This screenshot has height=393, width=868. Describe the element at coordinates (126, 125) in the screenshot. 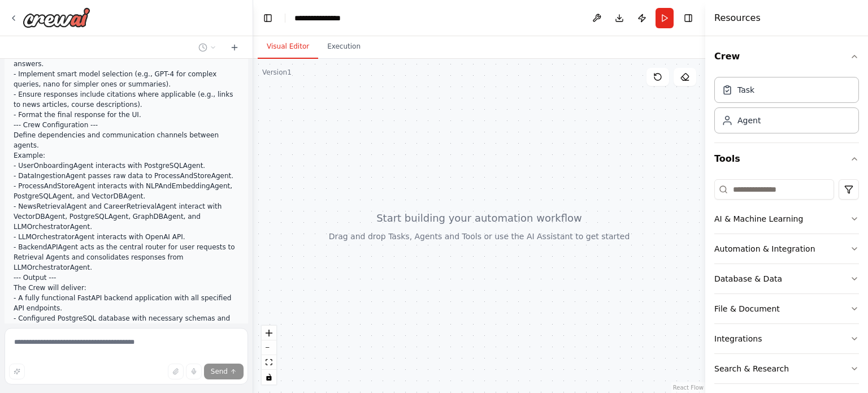

I see `h1: --- Crew Configuration ---` at that location.